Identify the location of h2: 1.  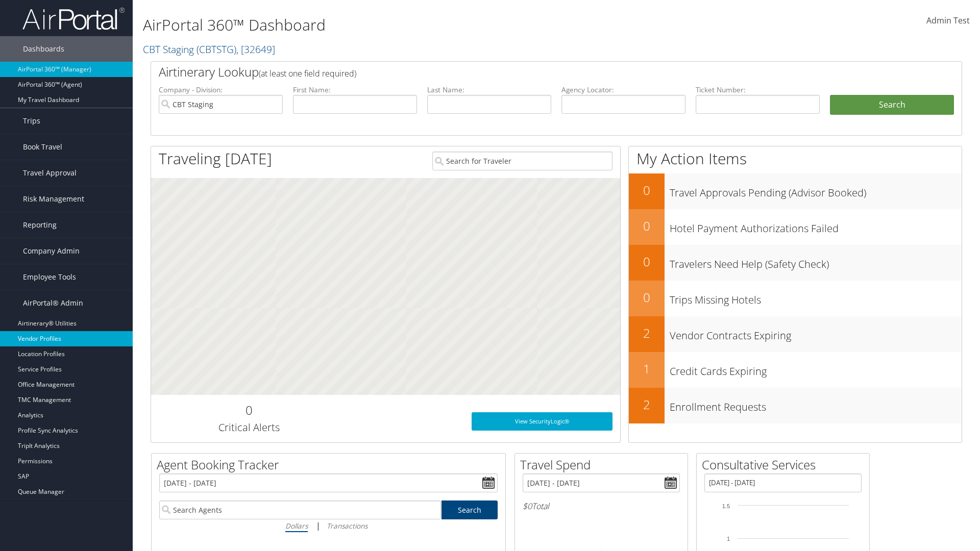
(647, 369).